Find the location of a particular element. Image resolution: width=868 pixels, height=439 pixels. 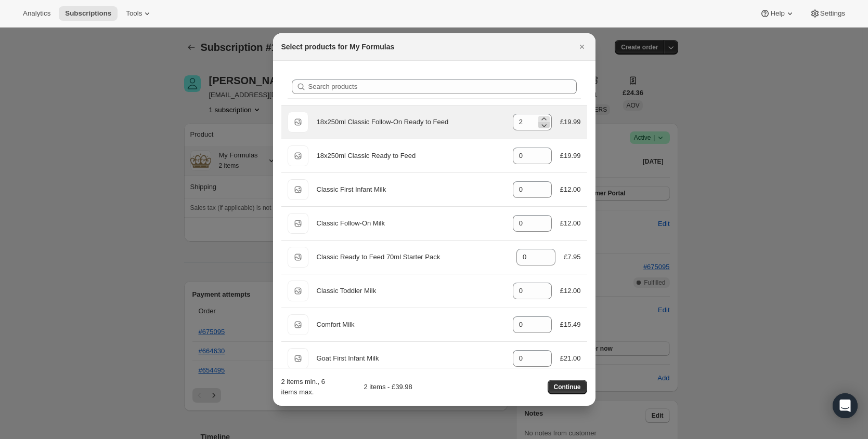

button: Continue is located at coordinates (567, 387).